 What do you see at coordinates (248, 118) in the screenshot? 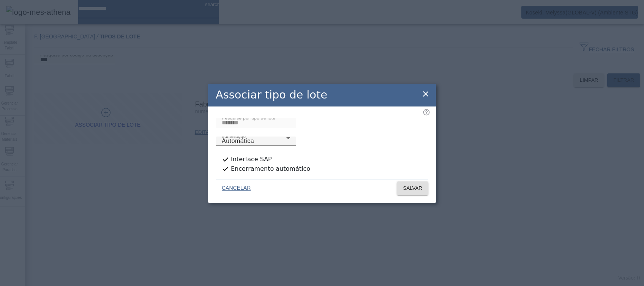
I see `mat-label: Pesquise por tipo de lote` at bounding box center [248, 118].